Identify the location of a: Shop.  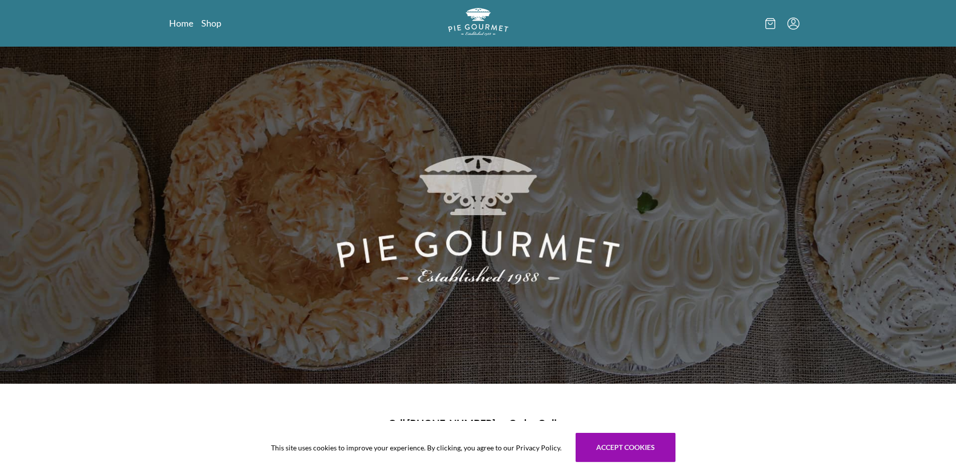
(211, 23).